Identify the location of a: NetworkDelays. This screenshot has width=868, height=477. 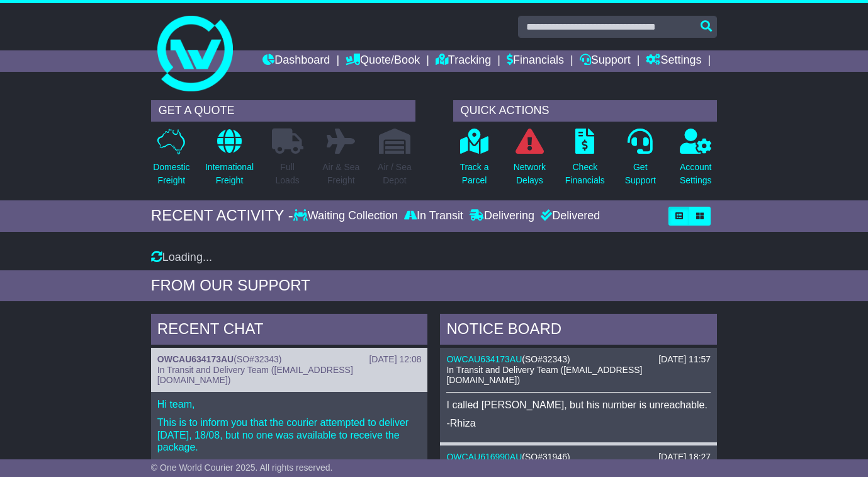
(529, 161).